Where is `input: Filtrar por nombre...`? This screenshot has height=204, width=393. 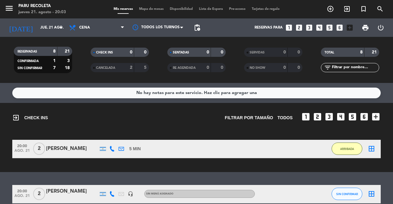 input: Filtrar por nombre... is located at coordinates (355, 68).